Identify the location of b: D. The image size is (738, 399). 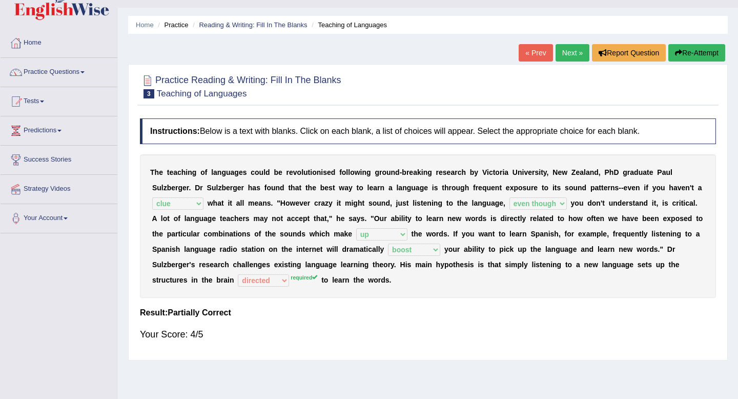
(616, 172).